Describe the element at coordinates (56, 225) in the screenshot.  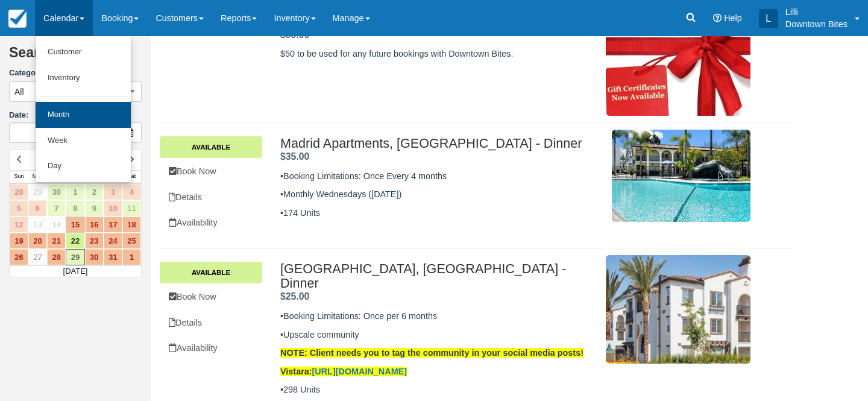
I see `a: 14` at that location.